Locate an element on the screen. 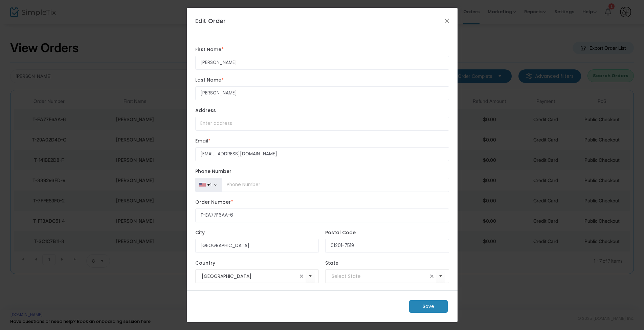  label: Address is located at coordinates (322, 110).